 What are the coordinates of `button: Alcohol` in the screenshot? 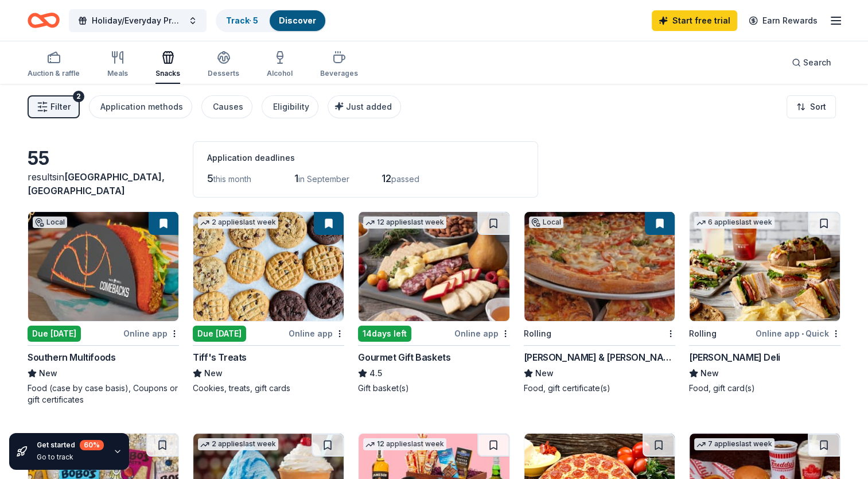 It's located at (279, 65).